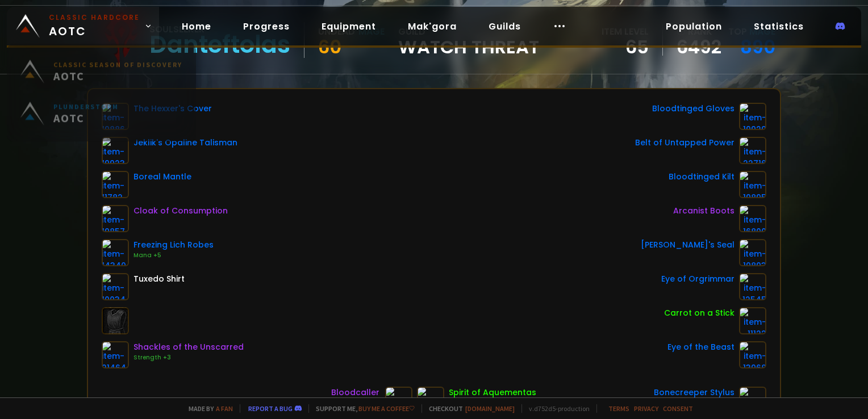  I want to click on div: Arcanist Boots, so click(704, 211).